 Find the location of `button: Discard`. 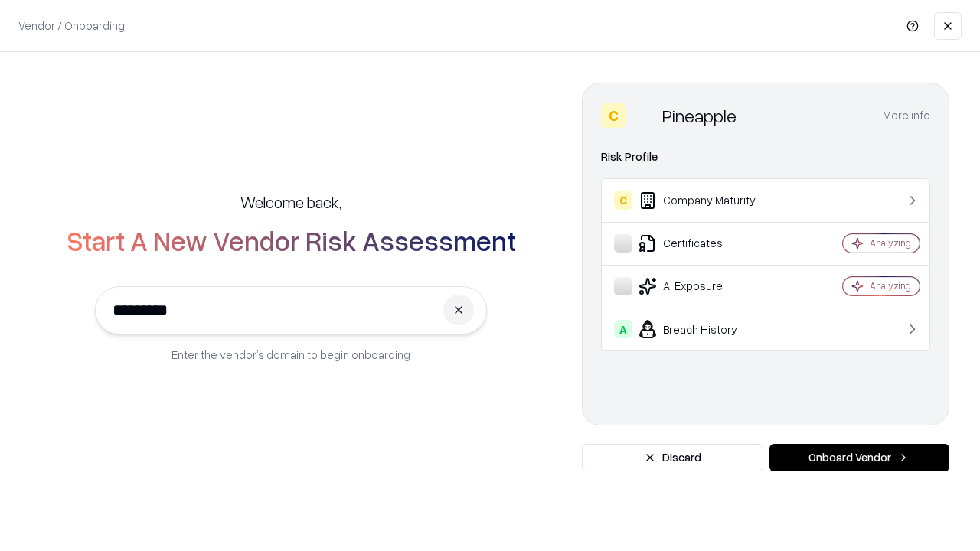

button: Discard is located at coordinates (672, 458).